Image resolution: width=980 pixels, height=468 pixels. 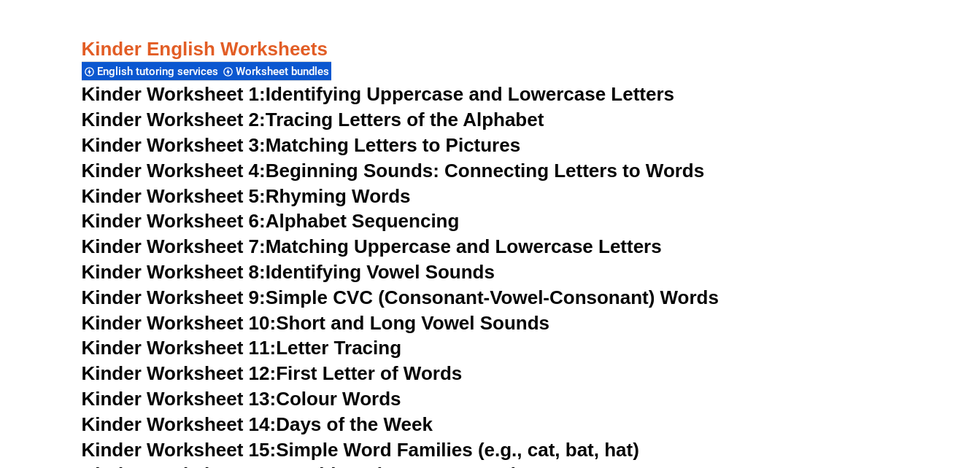 I want to click on a: Kinder Worksheet 4:Beginning Sounds: Connecting Letters to Words, so click(x=393, y=171).